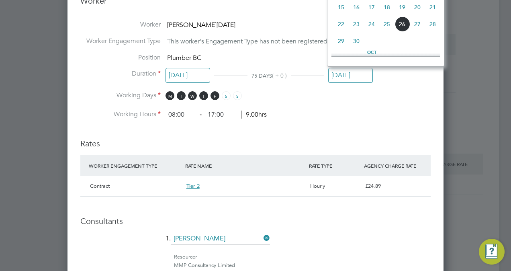 This screenshot has height=271, width=511. I want to click on div: Resourcer, so click(302, 257).